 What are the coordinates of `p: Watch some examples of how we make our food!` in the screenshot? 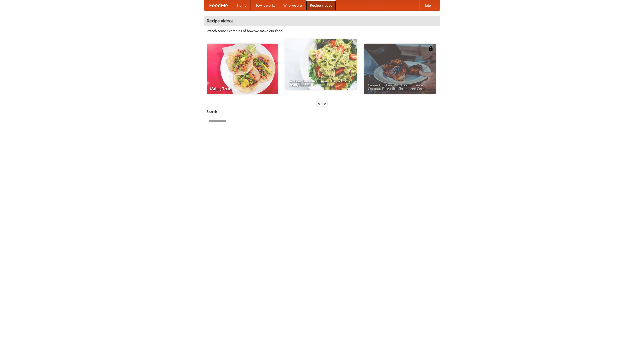 It's located at (322, 31).